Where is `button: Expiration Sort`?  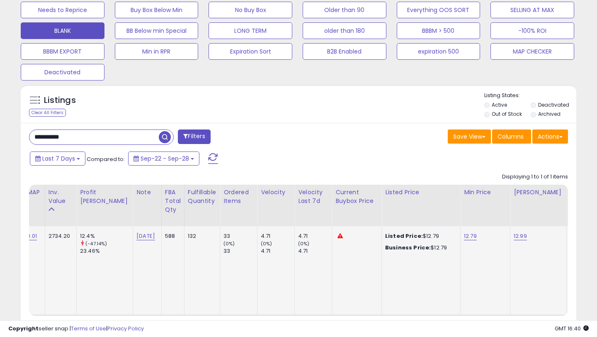 button: Expiration Sort is located at coordinates (250, 51).